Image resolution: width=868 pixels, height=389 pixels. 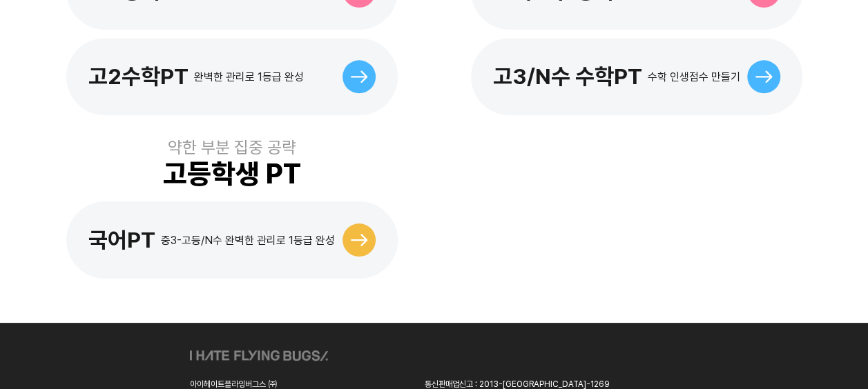 I want to click on div: 고3/N수 수학PT, so click(x=568, y=76).